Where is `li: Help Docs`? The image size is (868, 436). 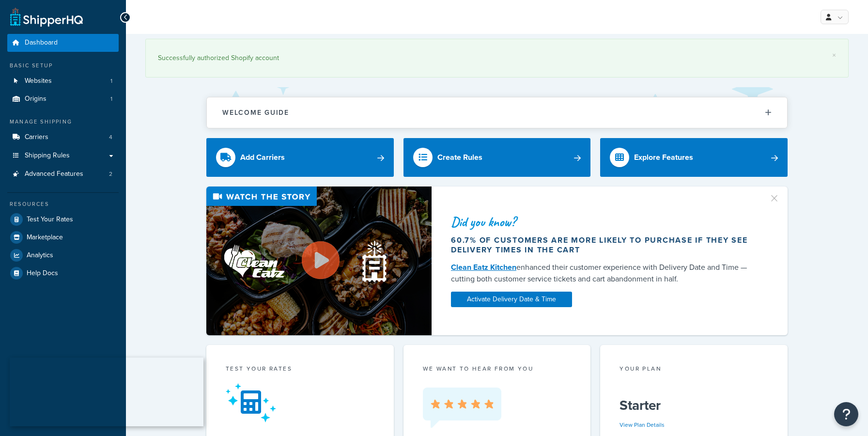 li: Help Docs is located at coordinates (63, 273).